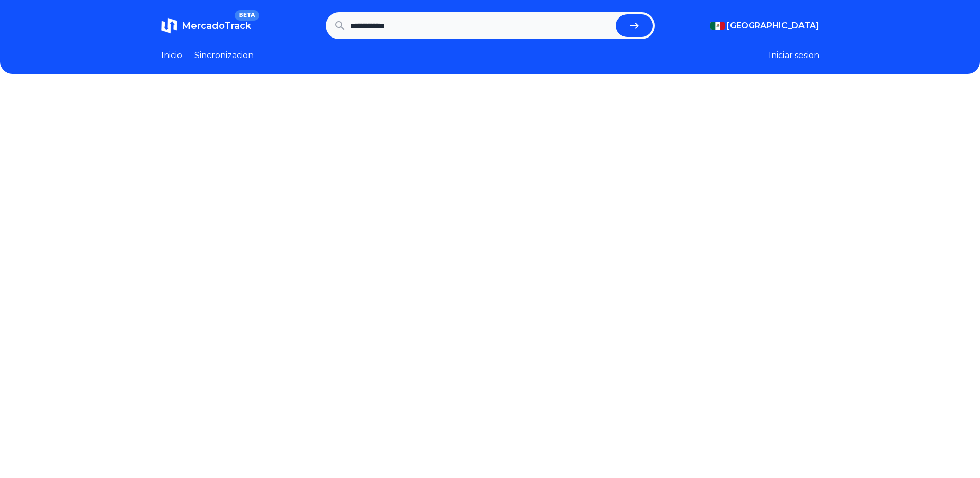 The image size is (980, 478). Describe the element at coordinates (170, 25) in the screenshot. I see `img: MercadoTrack` at that location.